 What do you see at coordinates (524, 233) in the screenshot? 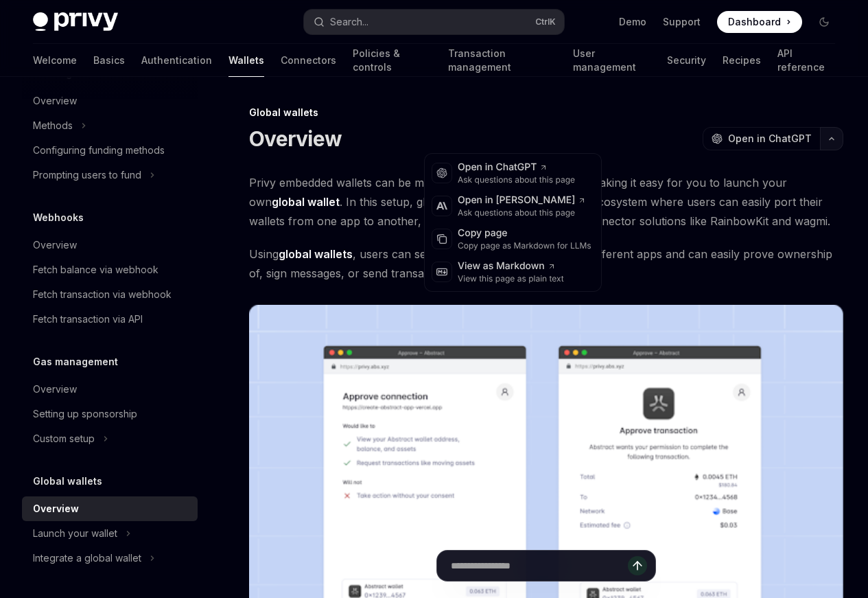
I see `div: Copy page` at bounding box center [524, 233].